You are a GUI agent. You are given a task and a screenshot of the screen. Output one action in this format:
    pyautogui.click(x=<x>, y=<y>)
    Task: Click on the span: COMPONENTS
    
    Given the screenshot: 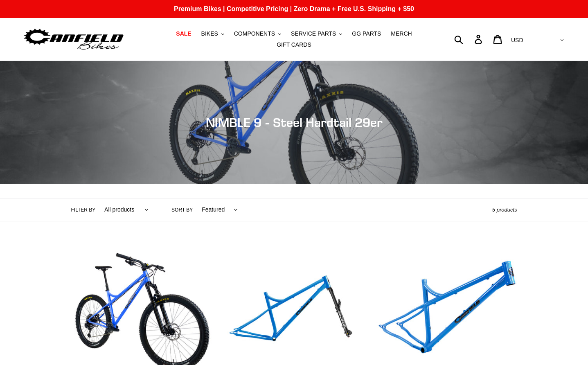 What is the action you would take?
    pyautogui.click(x=255, y=33)
    